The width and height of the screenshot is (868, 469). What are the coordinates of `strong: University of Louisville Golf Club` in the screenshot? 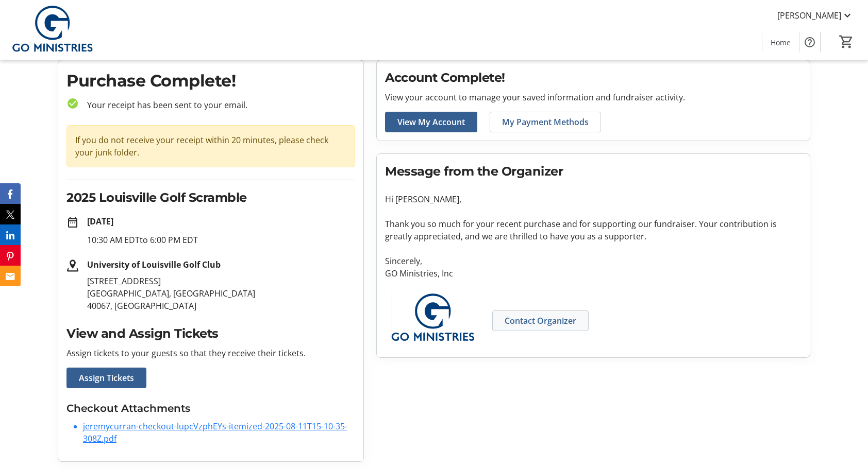 It's located at (153, 265).